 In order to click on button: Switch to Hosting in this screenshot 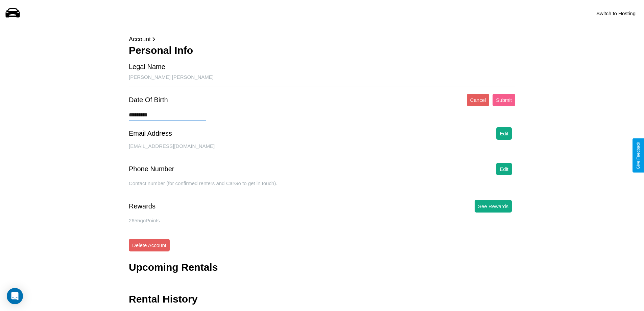, I will do `click(616, 13)`.